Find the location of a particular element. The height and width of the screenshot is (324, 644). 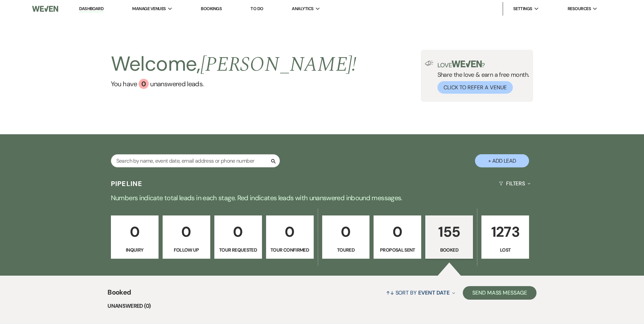

p: Inquiry is located at coordinates (135, 250).